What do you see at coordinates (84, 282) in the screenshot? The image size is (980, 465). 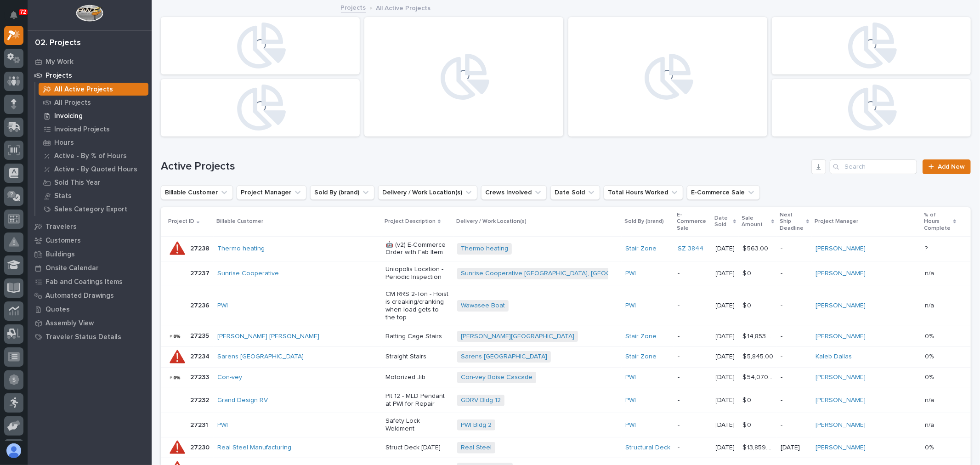 I see `p: Fab and Coatings Items` at bounding box center [84, 282].